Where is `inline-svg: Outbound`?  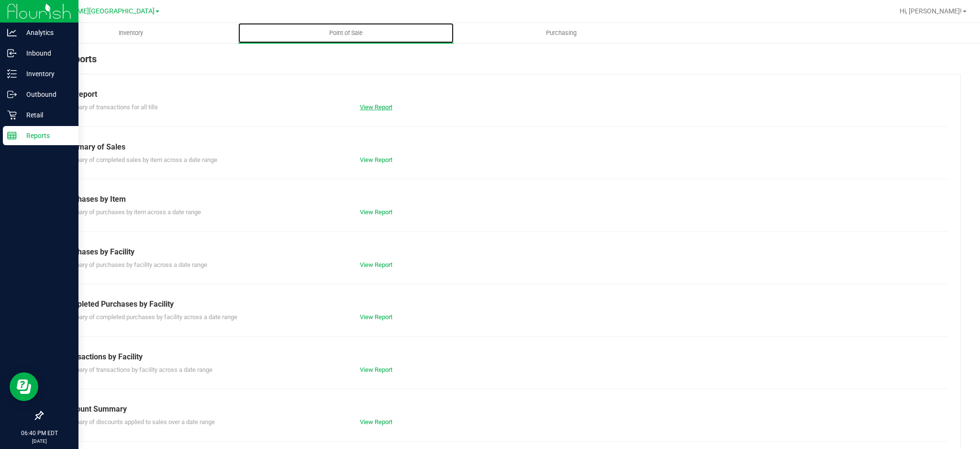
inline-svg: Outbound is located at coordinates (12, 94).